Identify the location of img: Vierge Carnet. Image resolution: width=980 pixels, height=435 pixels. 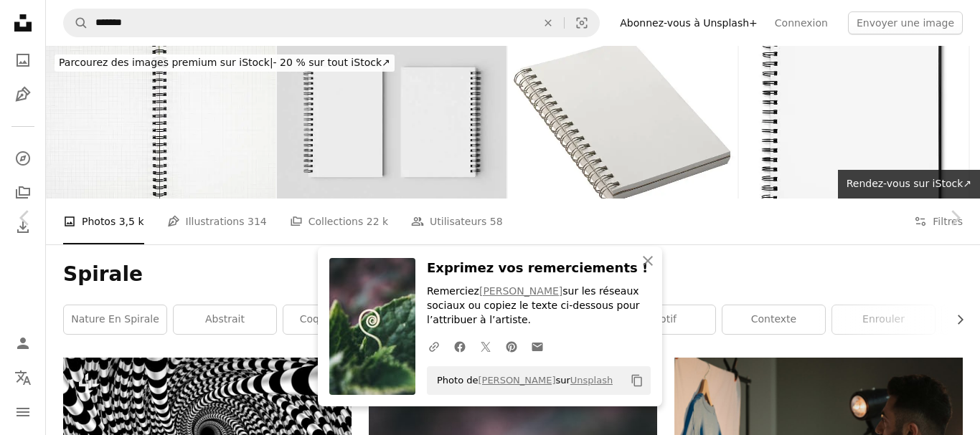
(161, 122).